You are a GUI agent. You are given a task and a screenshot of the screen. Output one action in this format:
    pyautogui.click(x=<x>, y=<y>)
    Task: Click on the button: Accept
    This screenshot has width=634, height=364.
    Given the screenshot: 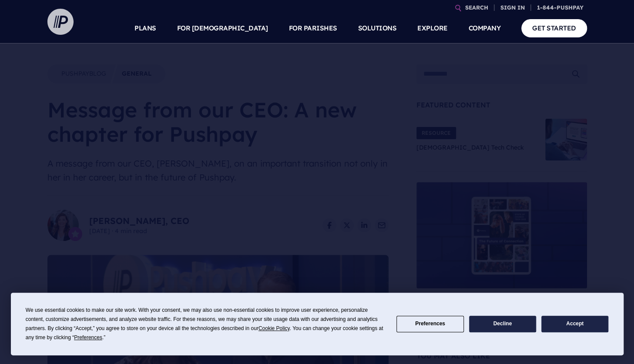 What is the action you would take?
    pyautogui.click(x=575, y=324)
    